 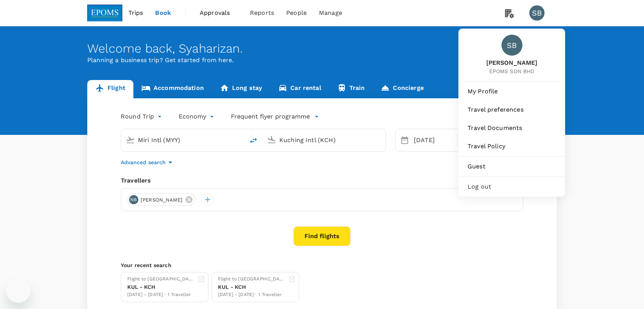 I want to click on a: Long stay, so click(x=241, y=89).